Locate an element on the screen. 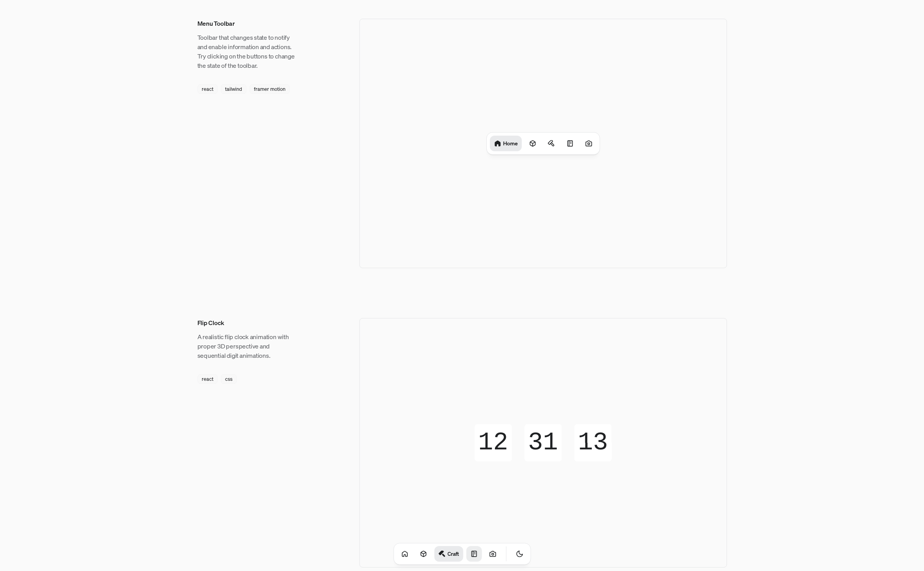 The width and height of the screenshot is (924, 571). div: tailwind is located at coordinates (233, 89).